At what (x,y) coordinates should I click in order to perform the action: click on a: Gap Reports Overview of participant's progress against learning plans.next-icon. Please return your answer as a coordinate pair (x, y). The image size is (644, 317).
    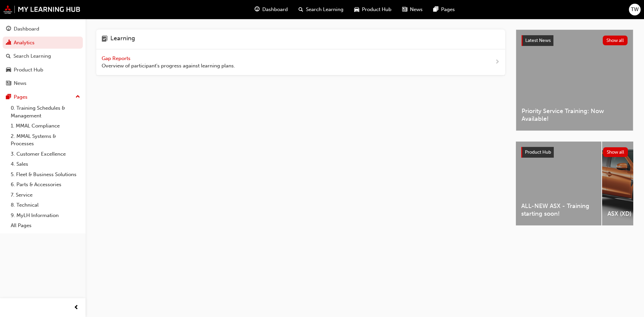
    Looking at the image, I should click on (300, 63).